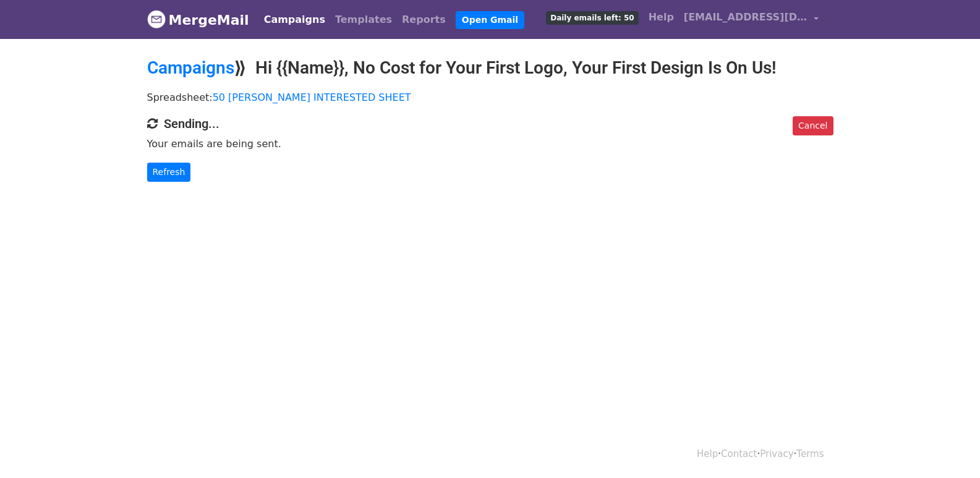 This screenshot has height=478, width=980. Describe the element at coordinates (423, 20) in the screenshot. I see `a: Reports` at that location.